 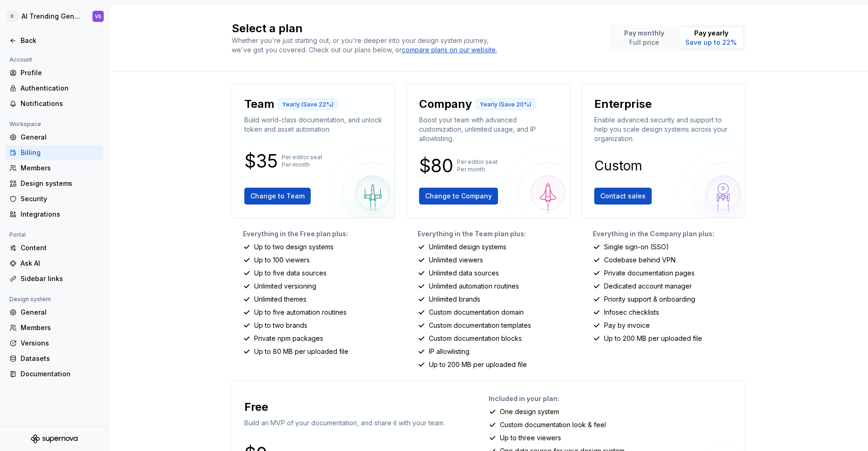 What do you see at coordinates (54, 343) in the screenshot?
I see `a: Versions` at bounding box center [54, 343].